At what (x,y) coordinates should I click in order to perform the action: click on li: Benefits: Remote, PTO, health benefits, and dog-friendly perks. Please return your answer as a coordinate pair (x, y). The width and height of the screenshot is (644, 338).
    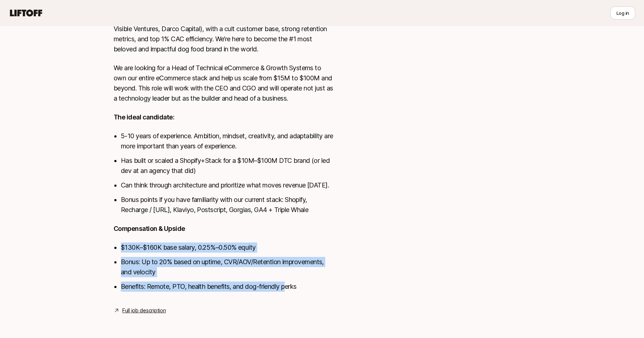
    Looking at the image, I should click on (227, 287).